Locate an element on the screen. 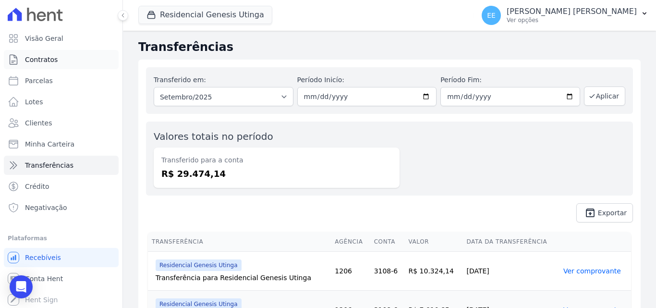 This screenshot has height=308, width=656. button: Aplicar is located at coordinates (605, 96).